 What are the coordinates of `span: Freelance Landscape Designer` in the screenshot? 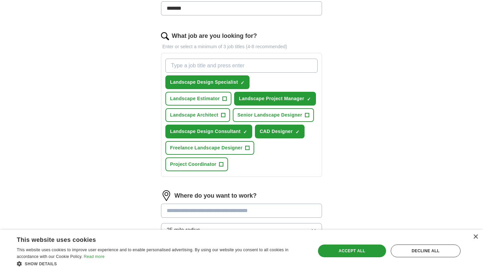 It's located at (206, 148).